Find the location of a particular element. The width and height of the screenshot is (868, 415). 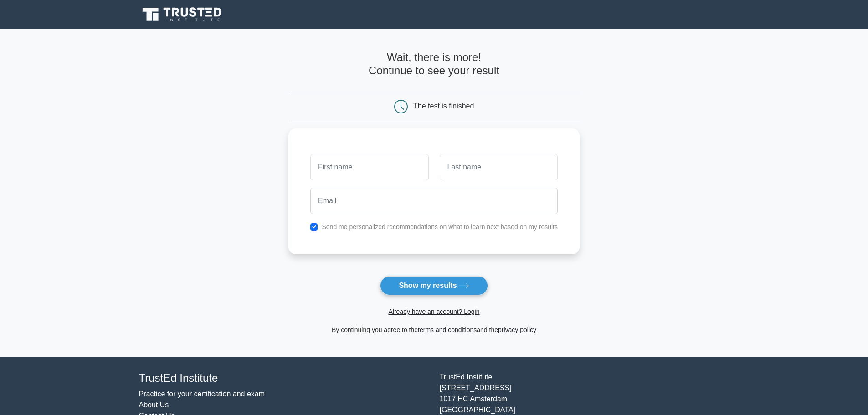

div: The test is finished is located at coordinates (443, 106).